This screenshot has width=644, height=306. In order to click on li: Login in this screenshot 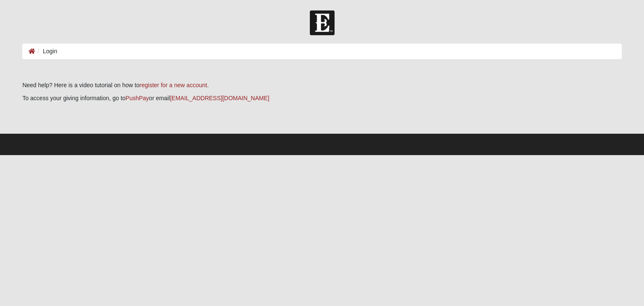, I will do `click(46, 51)`.